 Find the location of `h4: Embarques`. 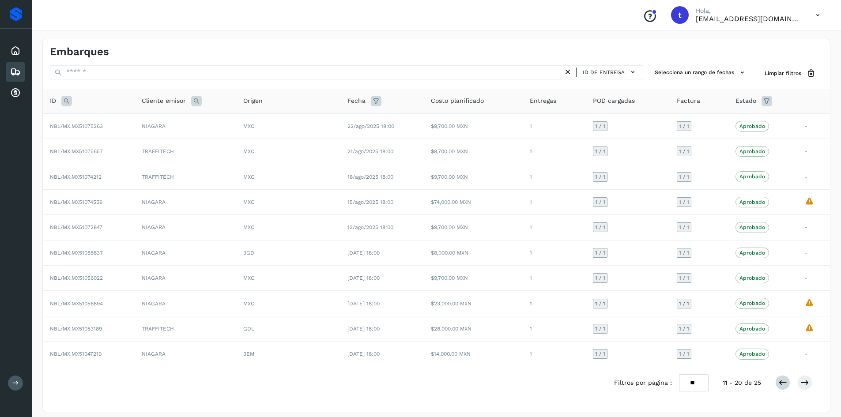

h4: Embarques is located at coordinates (79, 52).